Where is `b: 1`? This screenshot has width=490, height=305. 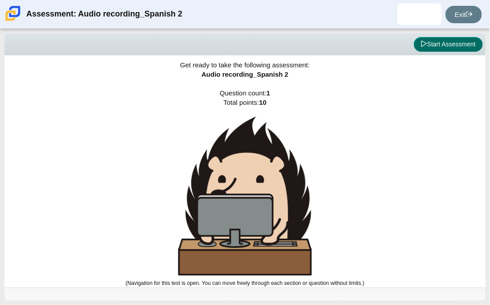 b: 1 is located at coordinates (268, 93).